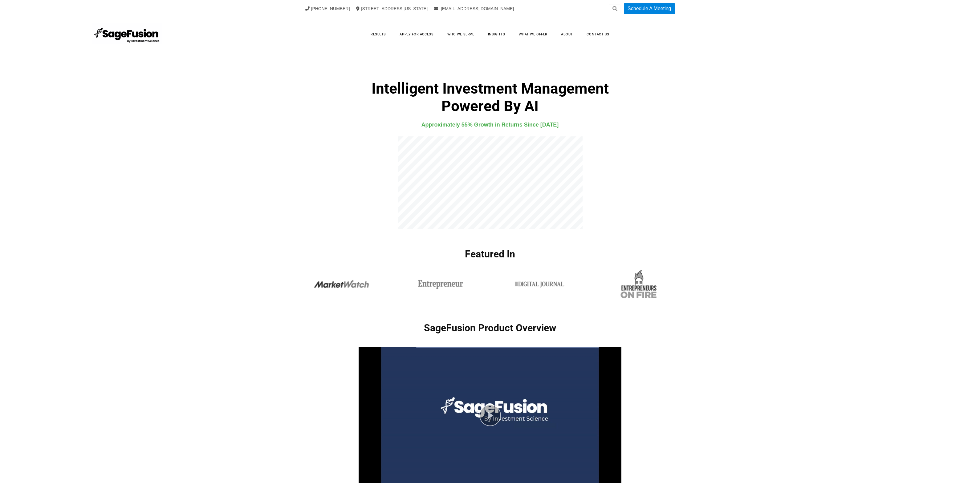 This screenshot has width=980, height=492. I want to click on img: -67ab9be7b8539.png, so click(440, 284).